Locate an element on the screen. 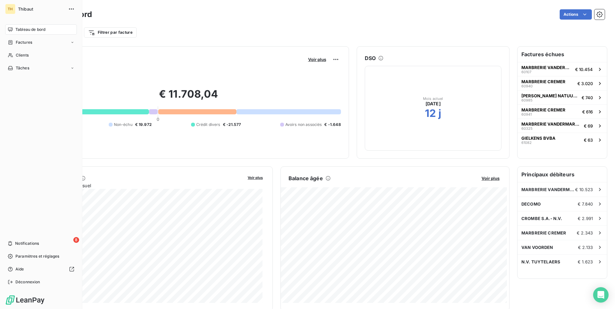 The image size is (615, 309). button: MARBRERIE CREMER60941€ 616 is located at coordinates (562, 112).